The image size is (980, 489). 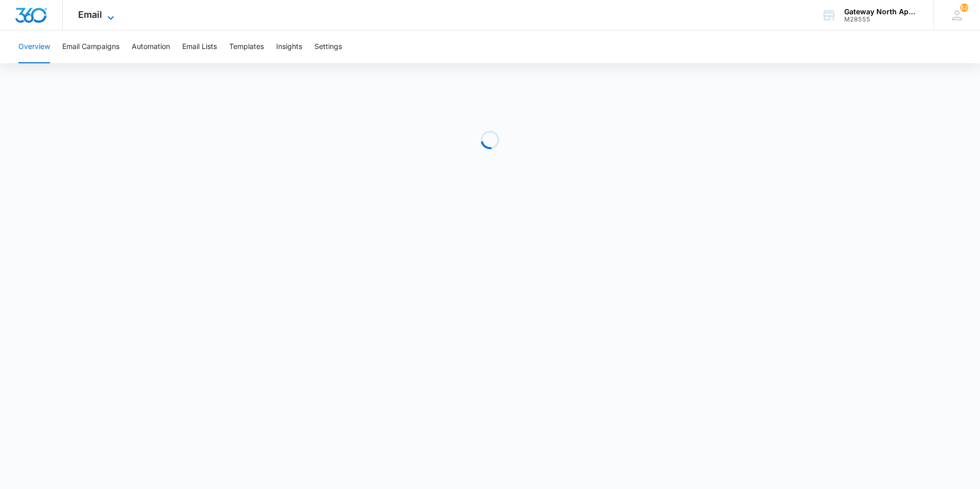 I want to click on button: Settings, so click(x=329, y=47).